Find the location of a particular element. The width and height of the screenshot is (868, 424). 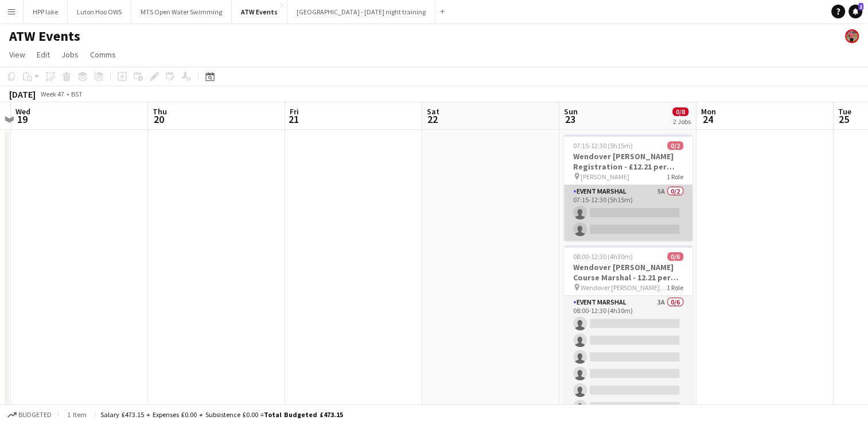

span: 23 is located at coordinates (570, 119).